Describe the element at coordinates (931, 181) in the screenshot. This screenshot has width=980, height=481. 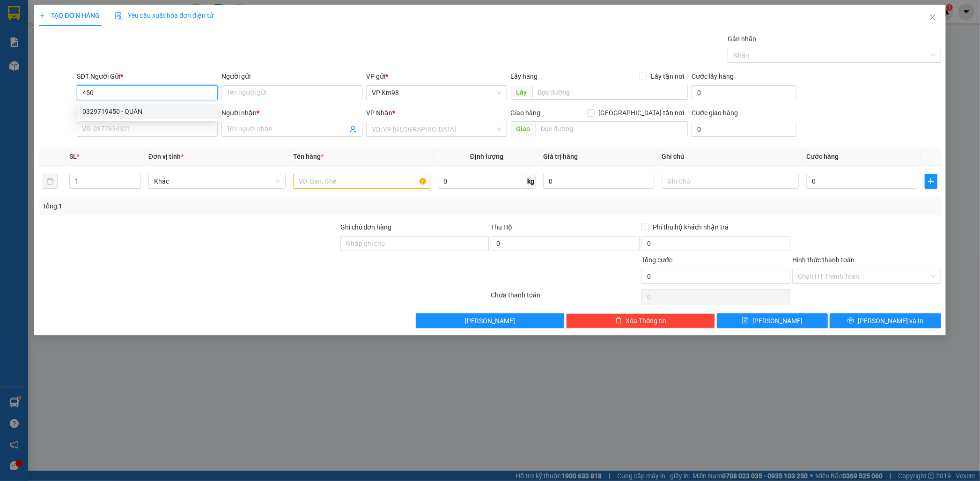
I see `button: plus` at that location.